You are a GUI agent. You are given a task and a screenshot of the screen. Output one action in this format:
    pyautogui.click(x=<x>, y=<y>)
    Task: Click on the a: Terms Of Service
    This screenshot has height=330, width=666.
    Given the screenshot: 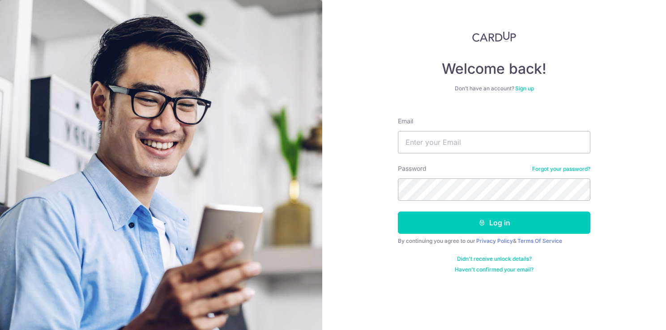 What is the action you would take?
    pyautogui.click(x=540, y=241)
    